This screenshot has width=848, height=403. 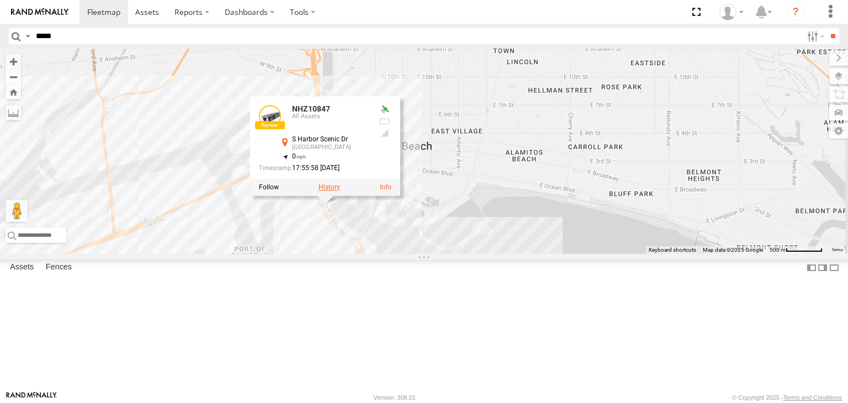 What do you see at coordinates (812, 267) in the screenshot?
I see `label: Dock Summary Table to the Left` at bounding box center [812, 267].